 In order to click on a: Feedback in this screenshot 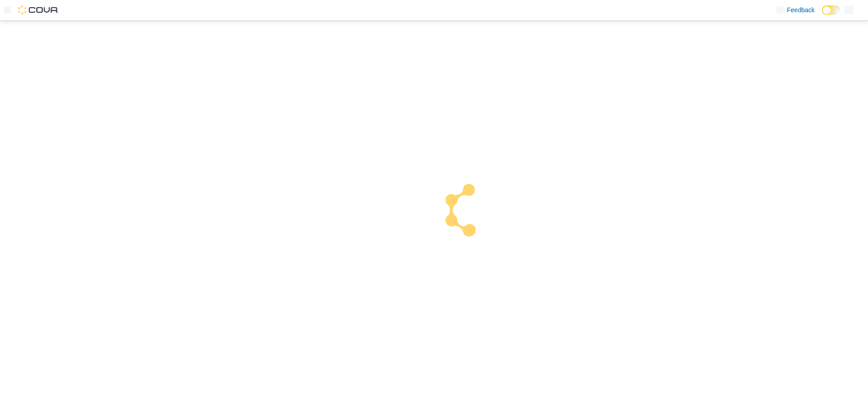, I will do `click(795, 10)`.